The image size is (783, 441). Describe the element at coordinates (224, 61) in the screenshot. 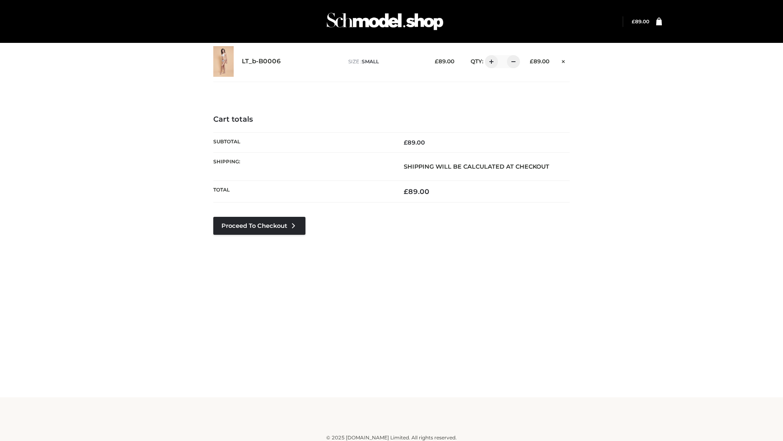

I see `img: LT_b-B0006 - SMALL` at that location.